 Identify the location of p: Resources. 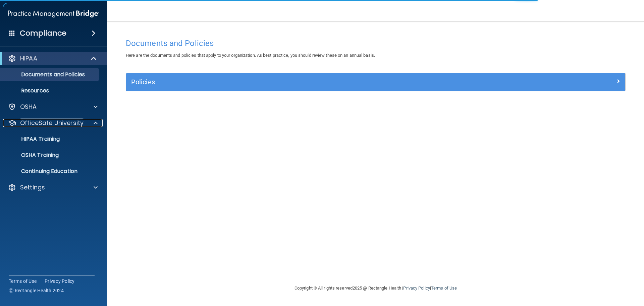
(50, 91).